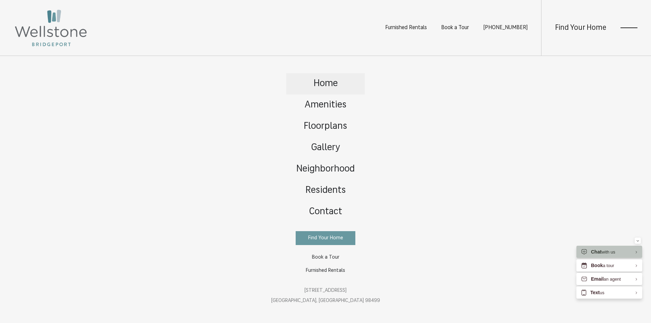 This screenshot has width=651, height=323. I want to click on span: Home, so click(326, 84).